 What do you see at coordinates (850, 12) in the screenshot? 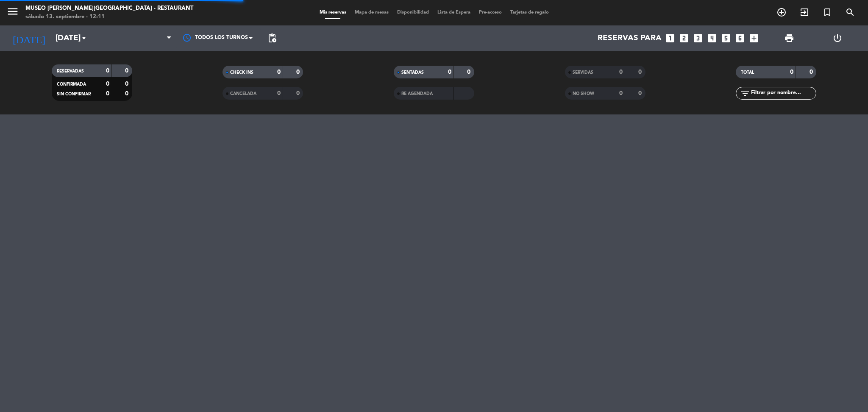
I see `i: search` at bounding box center [850, 12].